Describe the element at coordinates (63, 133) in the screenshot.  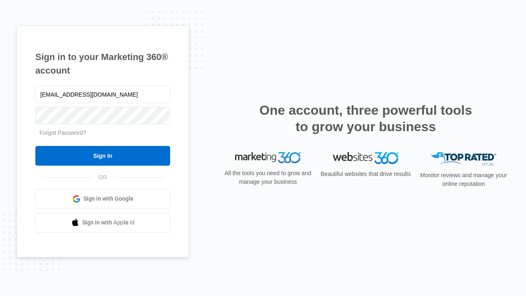
I see `a: Forgot Password?` at that location.